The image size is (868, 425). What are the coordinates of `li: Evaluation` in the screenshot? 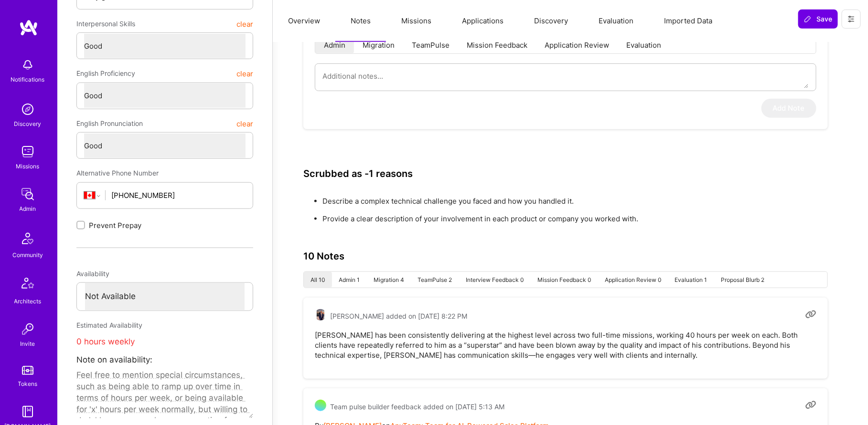 It's located at (644, 45).